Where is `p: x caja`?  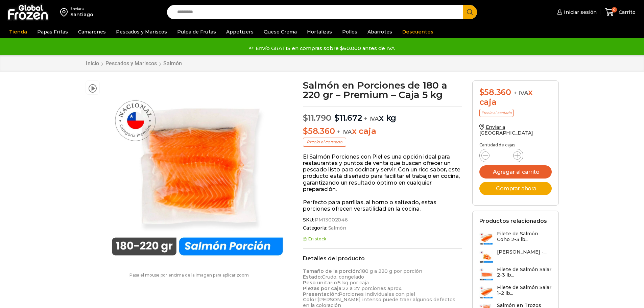
p: x caja is located at coordinates (382, 131).